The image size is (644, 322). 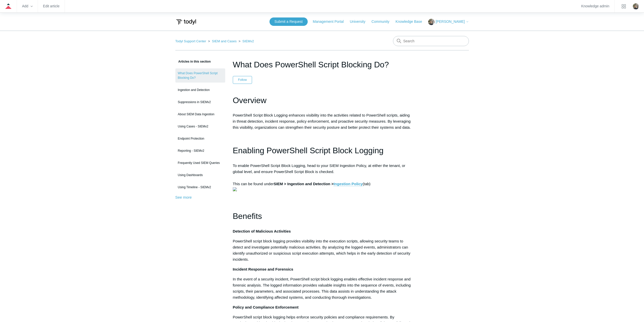 I want to click on li: SIEM and Cases, so click(x=222, y=41).